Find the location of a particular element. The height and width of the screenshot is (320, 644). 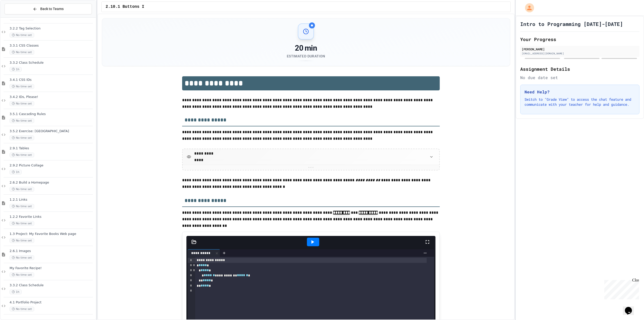

span: Back to Teams is located at coordinates (52, 8).